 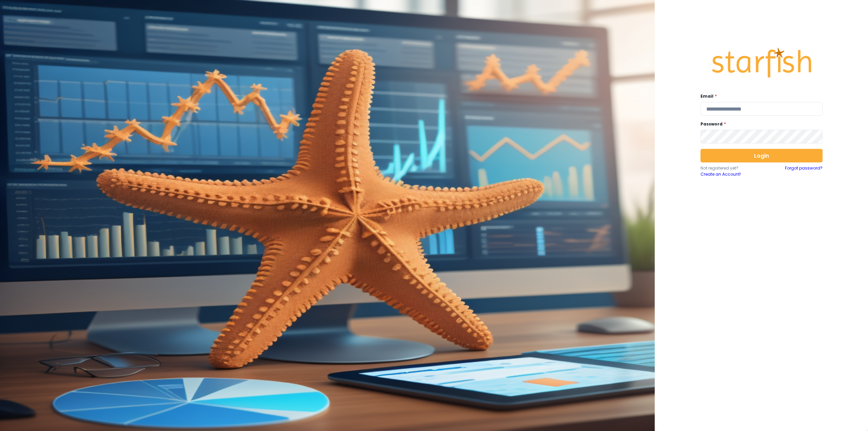 I want to click on img: Logo.42cb71d561138c82c4ab.png, so click(x=761, y=63).